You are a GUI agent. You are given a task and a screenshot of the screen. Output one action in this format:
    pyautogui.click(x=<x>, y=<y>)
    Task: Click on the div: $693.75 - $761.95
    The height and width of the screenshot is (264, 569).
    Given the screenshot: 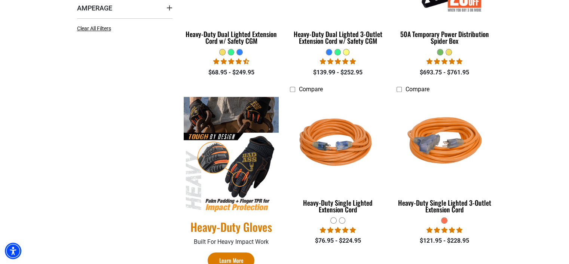 What is the action you would take?
    pyautogui.click(x=444, y=73)
    